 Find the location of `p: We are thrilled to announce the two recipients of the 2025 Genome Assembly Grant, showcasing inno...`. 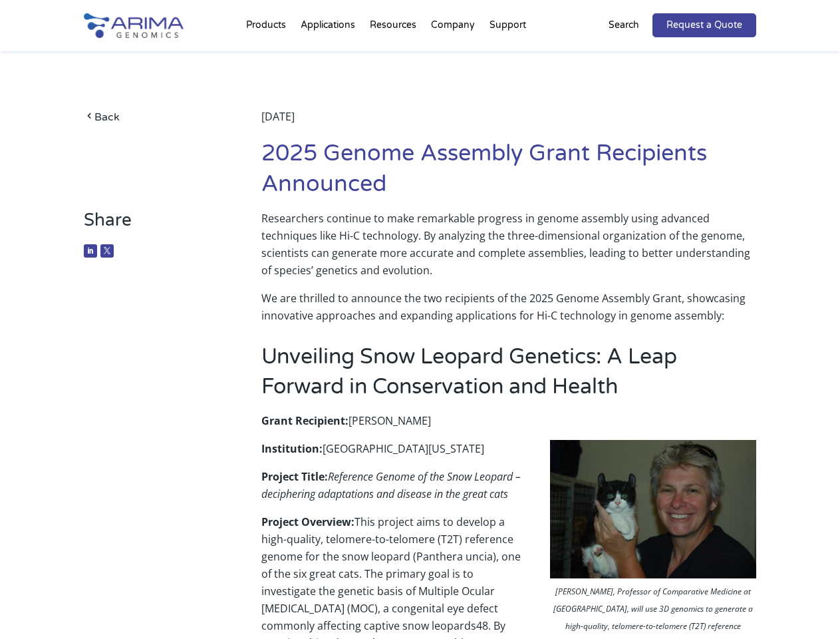

p: We are thrilled to announce the two recipients of the 2025 Genome Assembly Grant, showcasing inno... is located at coordinates (508, 307).